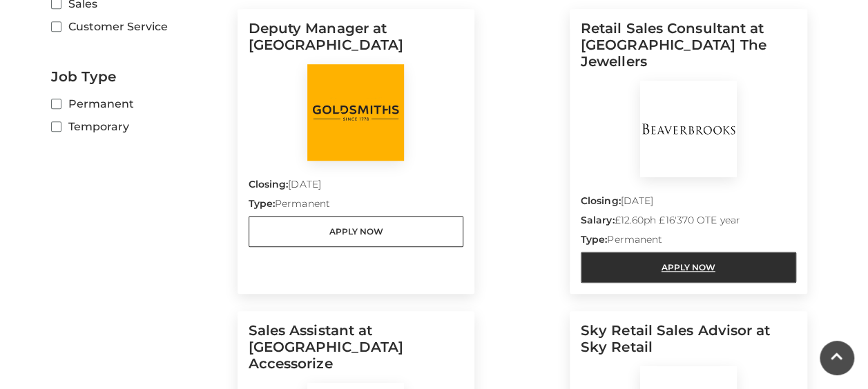 The height and width of the screenshot is (389, 868). I want to click on strong: Salary:, so click(597, 220).